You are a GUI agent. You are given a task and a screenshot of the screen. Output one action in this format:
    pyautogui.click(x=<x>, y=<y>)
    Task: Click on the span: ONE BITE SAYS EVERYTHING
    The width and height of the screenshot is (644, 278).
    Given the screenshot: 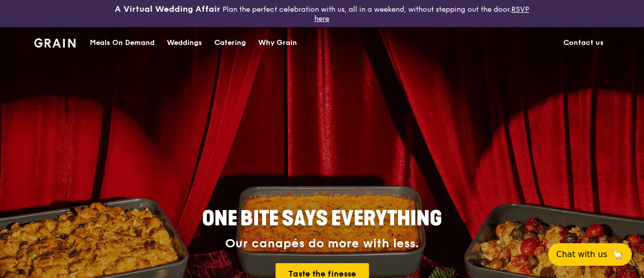 What is the action you would take?
    pyautogui.click(x=322, y=219)
    